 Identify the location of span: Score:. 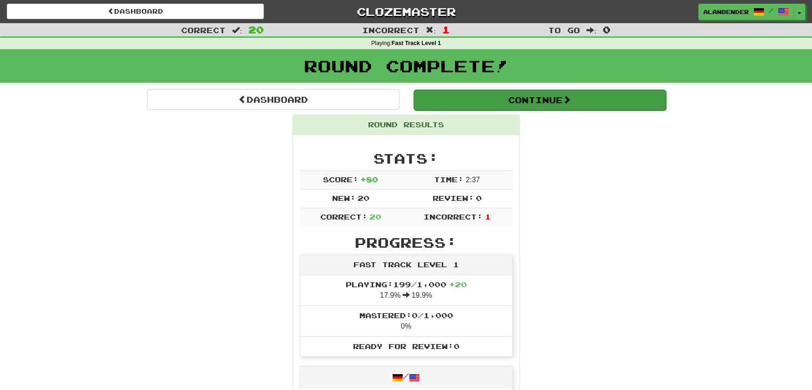
(341, 179).